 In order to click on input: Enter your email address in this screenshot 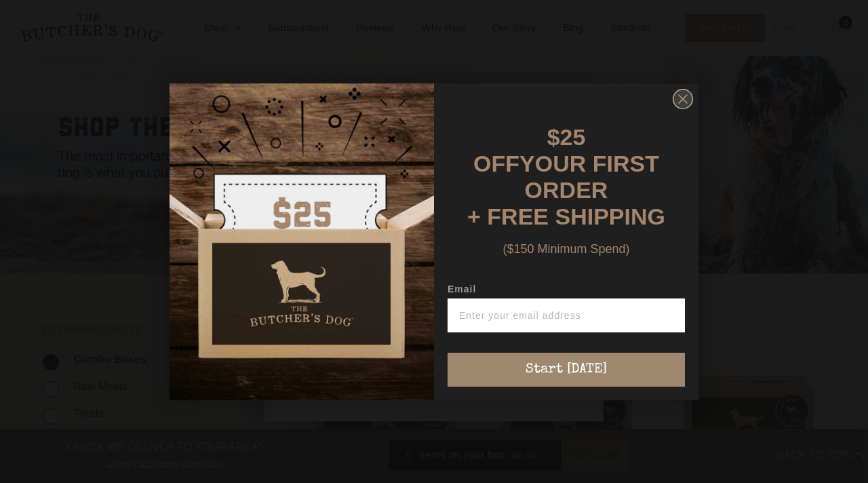, I will do `click(566, 315)`.